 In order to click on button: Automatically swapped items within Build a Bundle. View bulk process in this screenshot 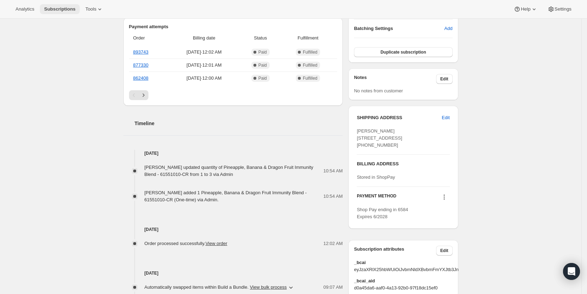, I will do `click(220, 287)`.